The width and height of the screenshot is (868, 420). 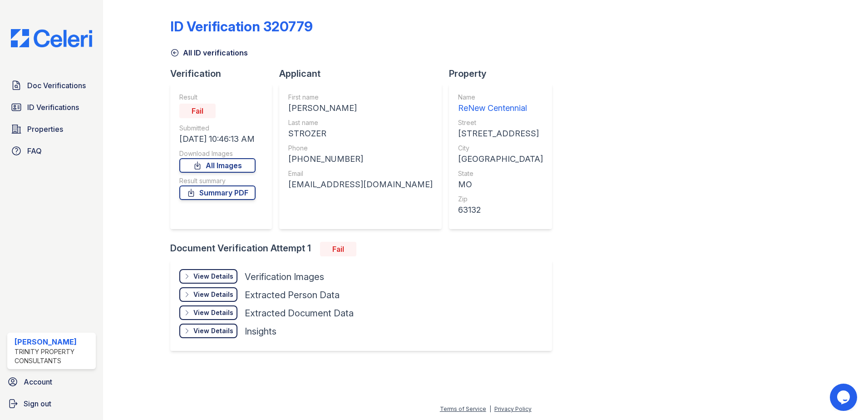 What do you see at coordinates (225, 73) in the screenshot?
I see `div: Verification` at bounding box center [225, 73].